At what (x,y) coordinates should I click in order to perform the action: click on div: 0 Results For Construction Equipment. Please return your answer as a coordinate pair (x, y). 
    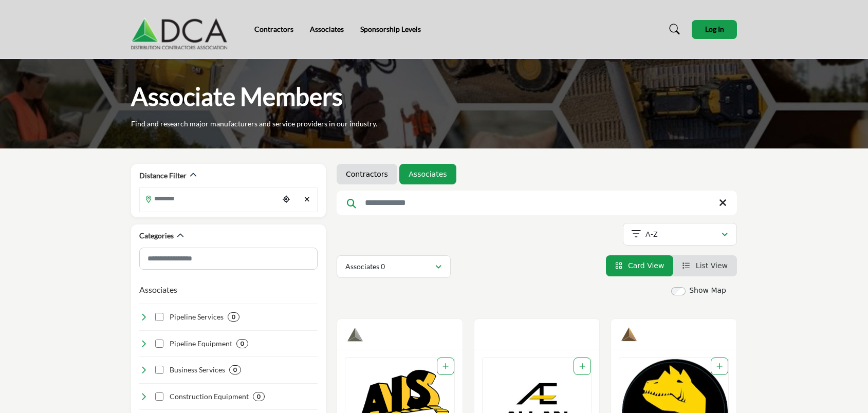
    Looking at the image, I should click on (258, 397).